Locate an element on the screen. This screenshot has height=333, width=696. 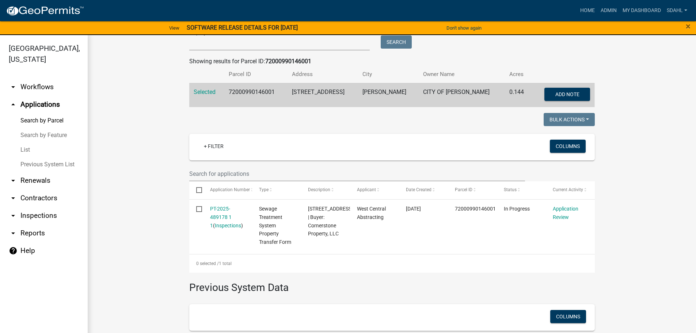
th: Parcel ID is located at coordinates (256, 74).